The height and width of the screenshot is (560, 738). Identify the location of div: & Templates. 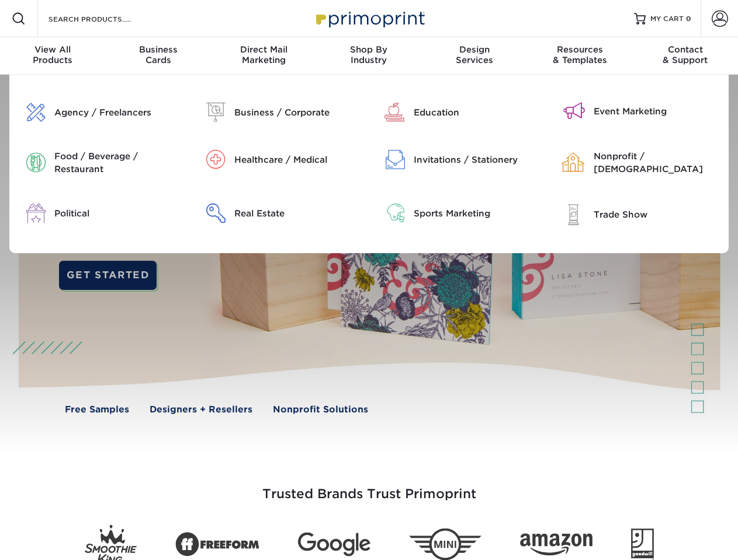
(579, 55).